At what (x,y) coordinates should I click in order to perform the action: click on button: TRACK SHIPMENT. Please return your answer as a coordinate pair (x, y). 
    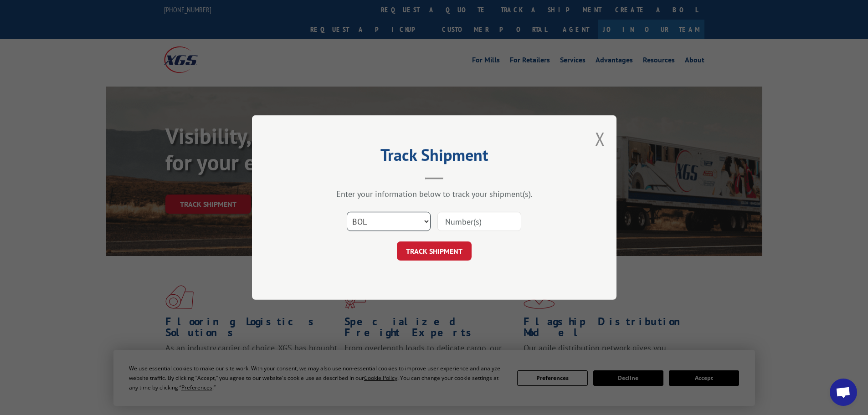
    Looking at the image, I should click on (434, 251).